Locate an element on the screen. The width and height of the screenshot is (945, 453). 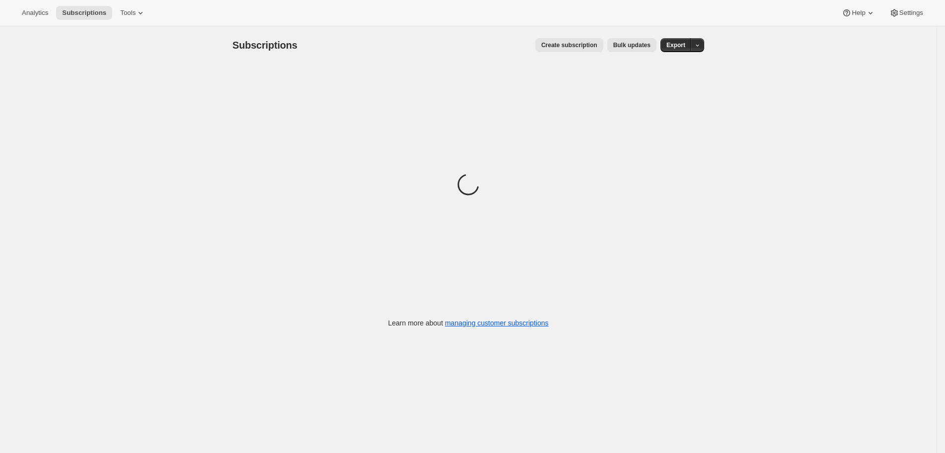
p: Learn more about is located at coordinates (468, 323).